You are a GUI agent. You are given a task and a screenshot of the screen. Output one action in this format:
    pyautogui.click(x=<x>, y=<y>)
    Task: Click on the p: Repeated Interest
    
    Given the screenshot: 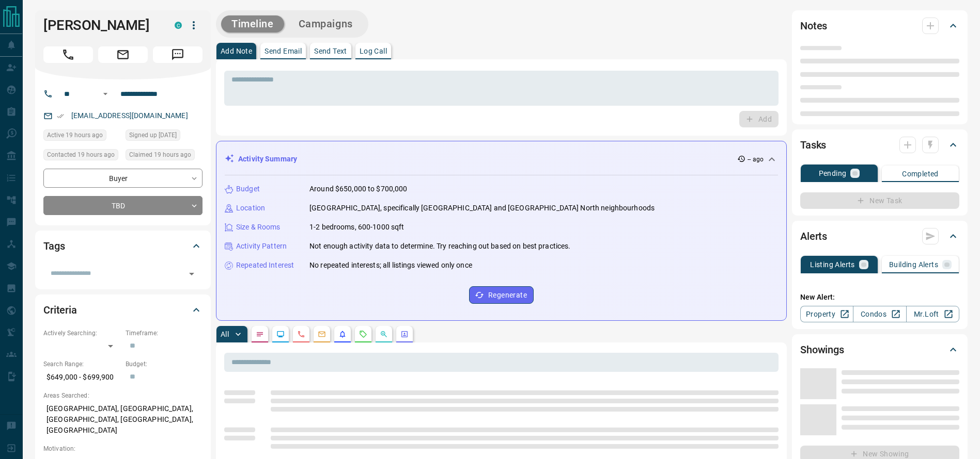 What is the action you would take?
    pyautogui.click(x=265, y=265)
    